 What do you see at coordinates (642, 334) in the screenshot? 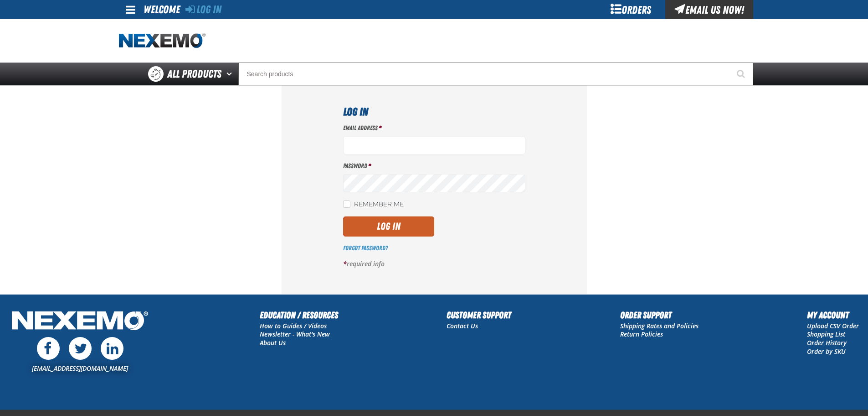
I see `a: Return Policies` at bounding box center [642, 334].